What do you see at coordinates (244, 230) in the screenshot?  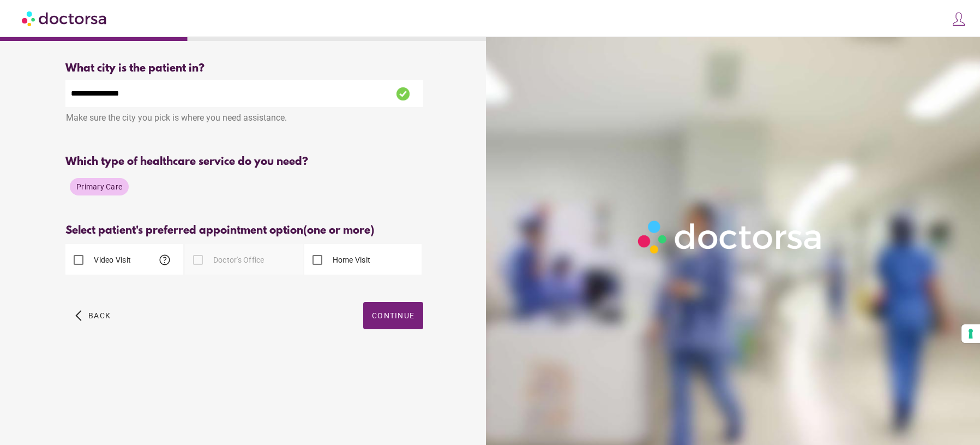 I see `div: Select patient's preferred appointment option` at bounding box center [244, 230].